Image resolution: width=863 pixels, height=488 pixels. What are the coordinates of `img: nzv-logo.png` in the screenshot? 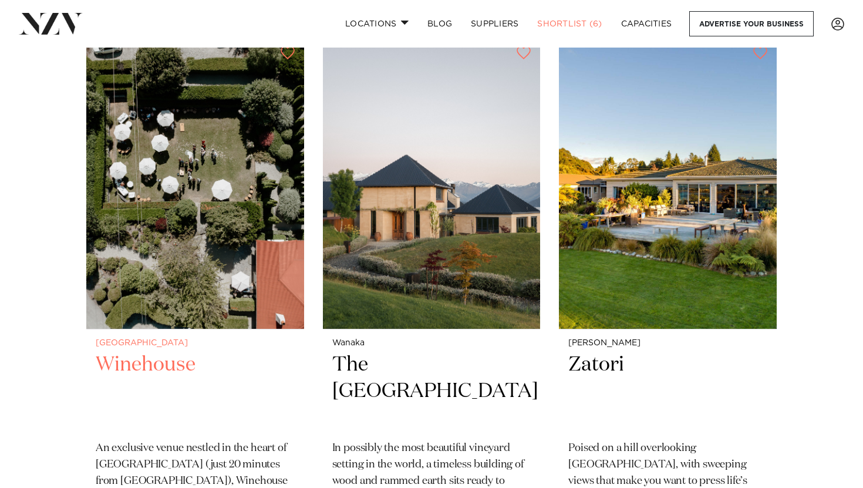 It's located at (50, 23).